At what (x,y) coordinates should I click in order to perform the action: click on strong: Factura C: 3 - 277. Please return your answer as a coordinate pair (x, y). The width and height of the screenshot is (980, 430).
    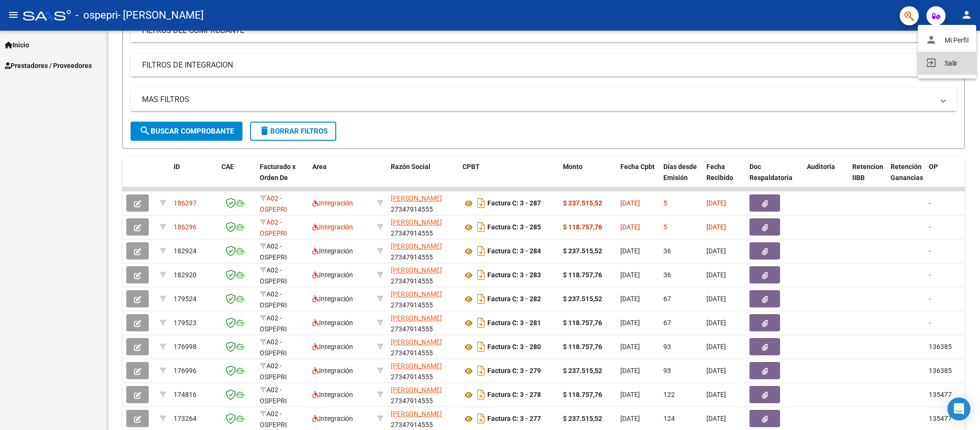
    Looking at the image, I should click on (514, 419).